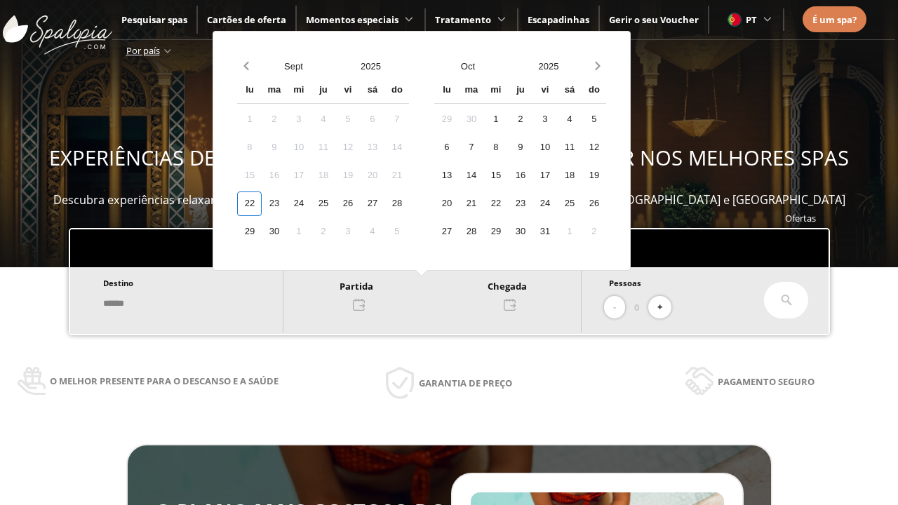 The width and height of the screenshot is (898, 505). What do you see at coordinates (495, 175) in the screenshot?
I see `div: 15` at bounding box center [495, 175].